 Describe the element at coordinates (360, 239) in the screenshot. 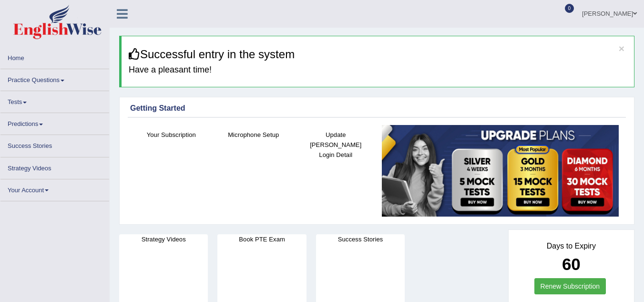

I see `h4: Success Stories` at that location.